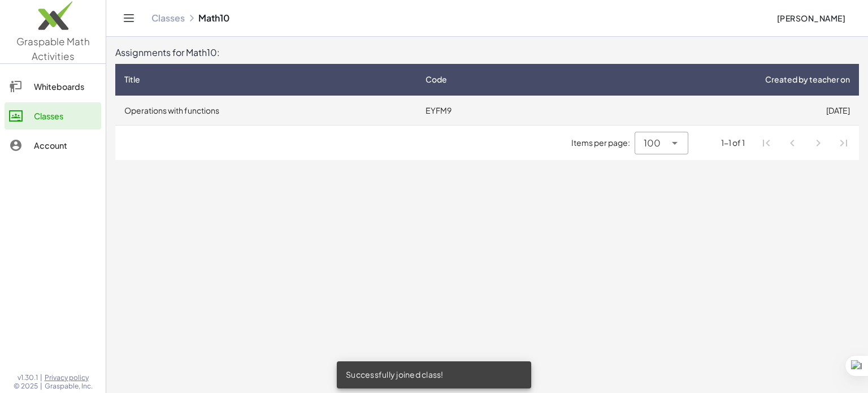 The image size is (868, 393). I want to click on nav: Pagination Navigation, so click(805, 143).